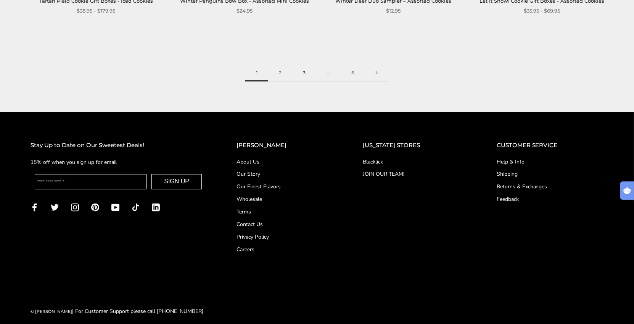 The height and width of the screenshot is (324, 634). What do you see at coordinates (376, 73) in the screenshot?
I see `a: Next page` at bounding box center [376, 73].